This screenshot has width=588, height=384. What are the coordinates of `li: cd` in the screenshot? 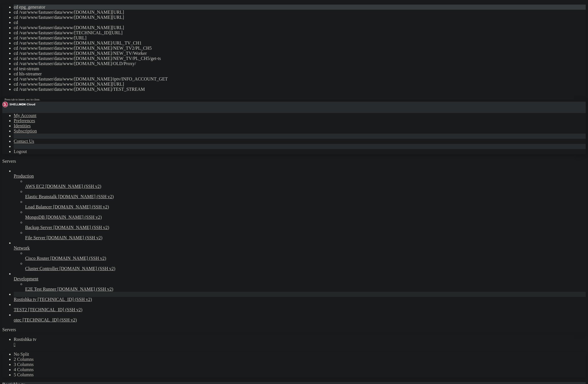 It's located at (300, 22).